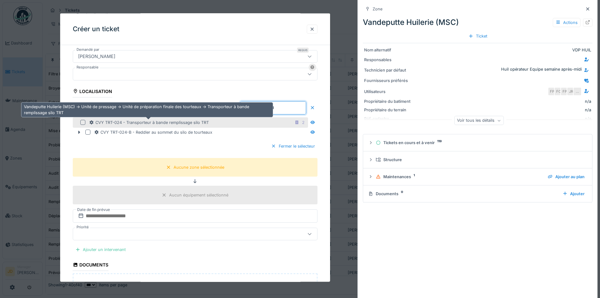  I want to click on div: CVY TRT-024-B - Reddler au sommet du silo de tourteaux, so click(153, 132).